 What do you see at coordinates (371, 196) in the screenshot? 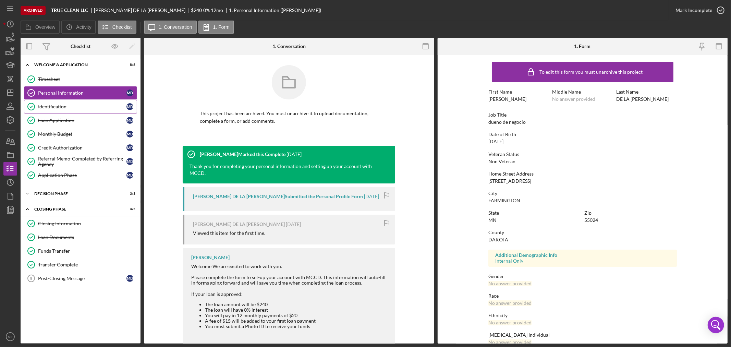
I see `time: 2024-09-13 17:57` at bounding box center [371, 196].